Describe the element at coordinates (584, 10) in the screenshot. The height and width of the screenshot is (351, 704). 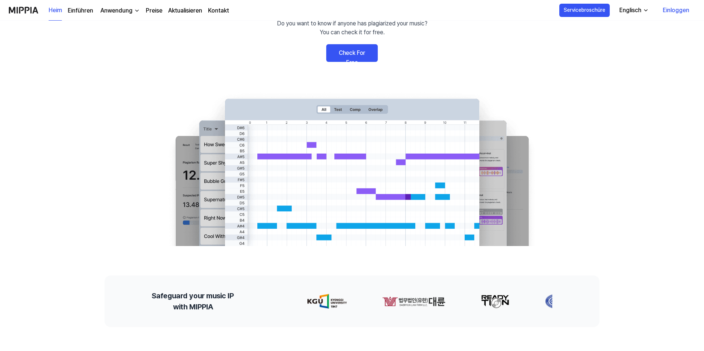
I see `button: Servicebroschüre` at that location.